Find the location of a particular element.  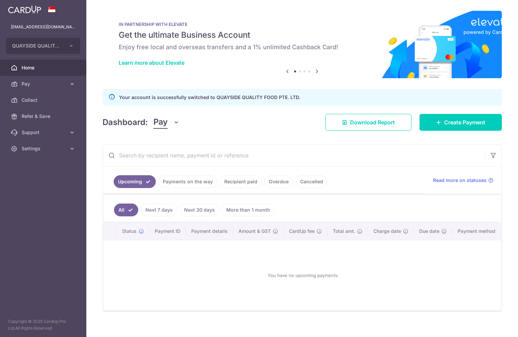

button: Pay is located at coordinates (166, 122).